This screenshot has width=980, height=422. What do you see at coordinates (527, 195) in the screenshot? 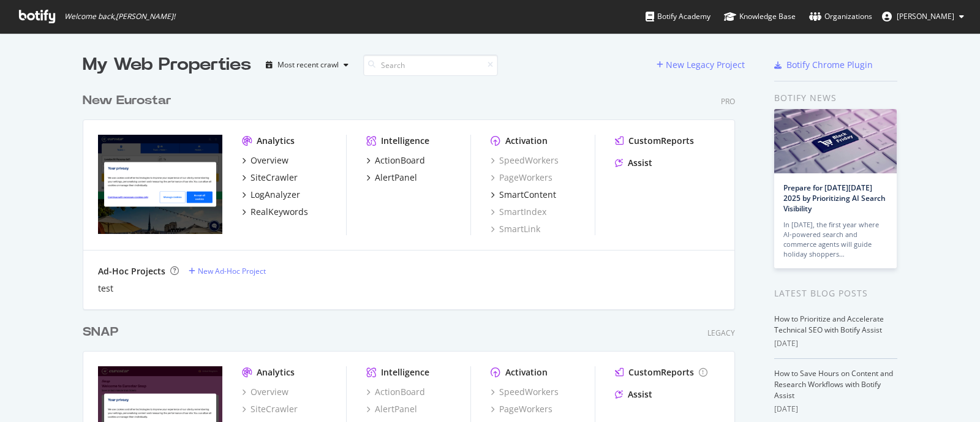
I see `div: SmartContent` at bounding box center [527, 195].